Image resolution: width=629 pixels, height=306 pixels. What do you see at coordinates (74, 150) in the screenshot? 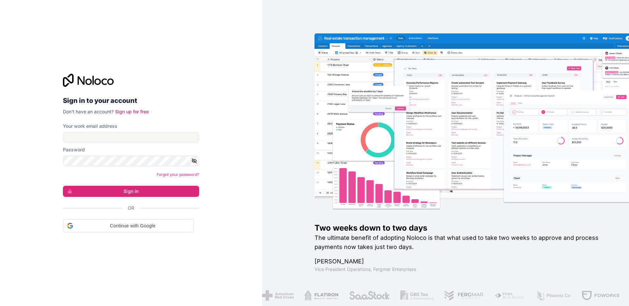
I see `label: Password` at bounding box center [74, 150].